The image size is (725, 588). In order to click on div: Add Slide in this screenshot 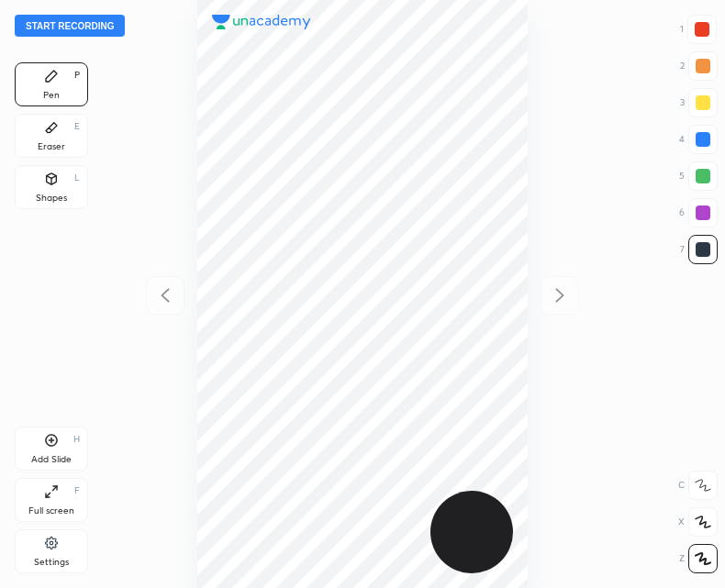, I will do `click(51, 460)`.